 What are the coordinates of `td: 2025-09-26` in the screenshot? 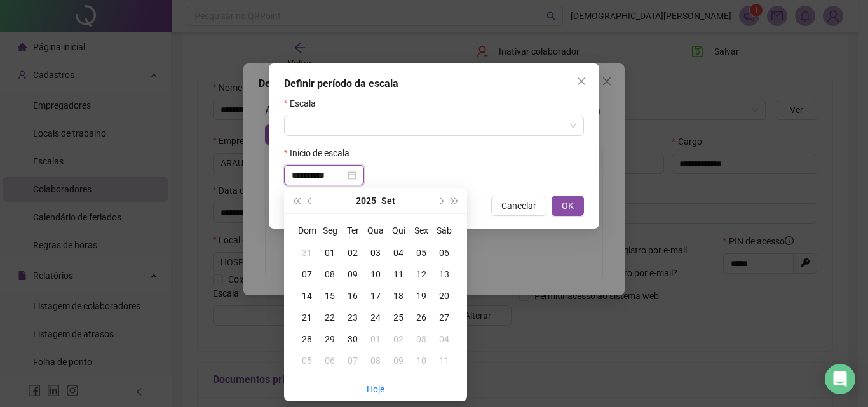 It's located at (421, 317).